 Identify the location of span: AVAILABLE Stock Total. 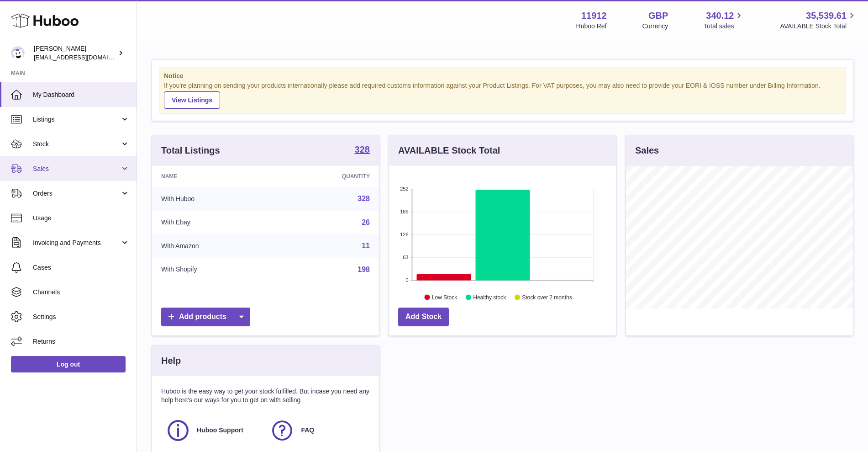
(818, 26).